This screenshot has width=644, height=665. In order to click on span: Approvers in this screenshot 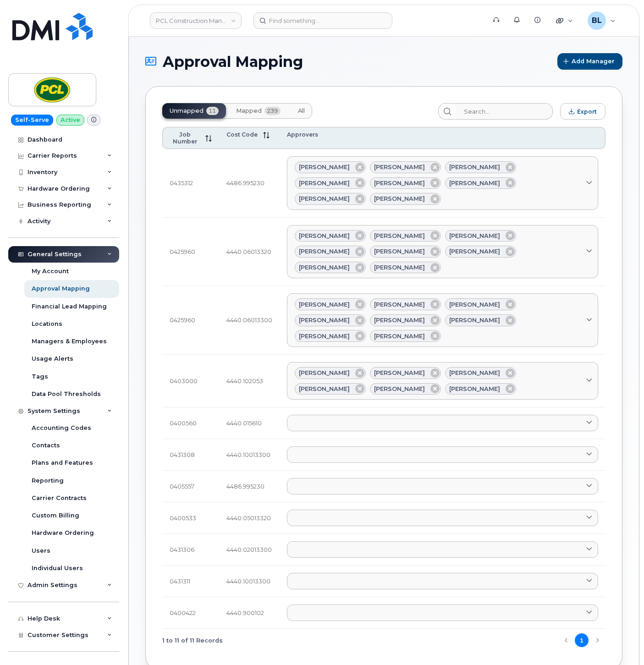, I will do `click(303, 135)`.